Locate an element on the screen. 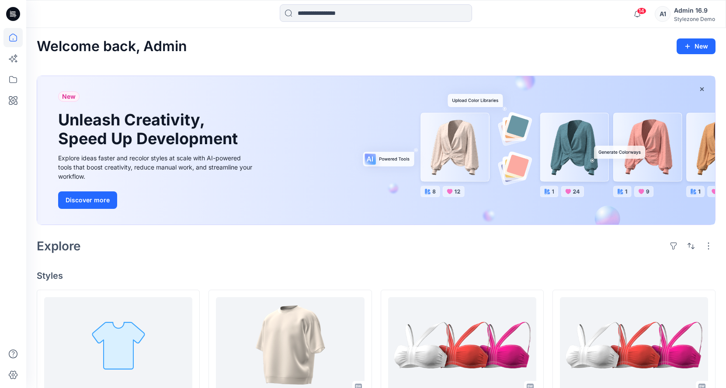  h4: Styles is located at coordinates (376, 276).